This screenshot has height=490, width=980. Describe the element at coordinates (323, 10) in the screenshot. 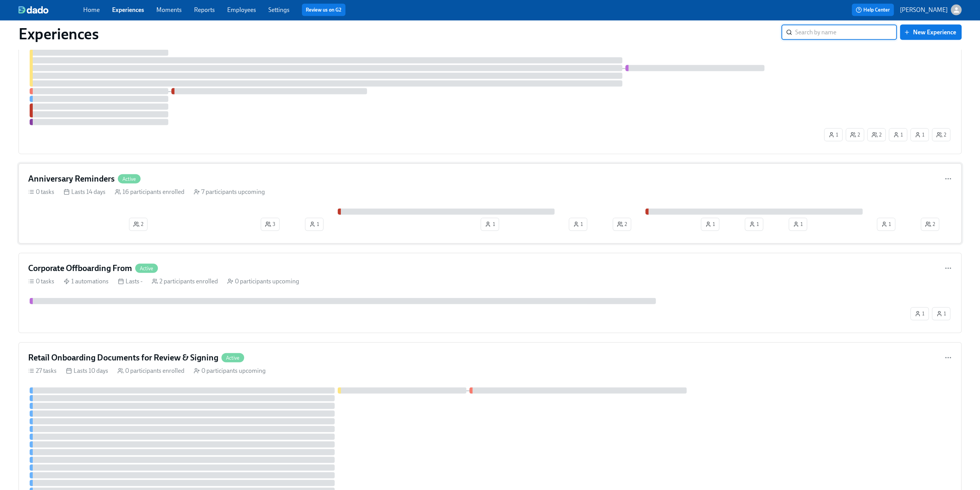

I see `button: Review us on G2` at that location.